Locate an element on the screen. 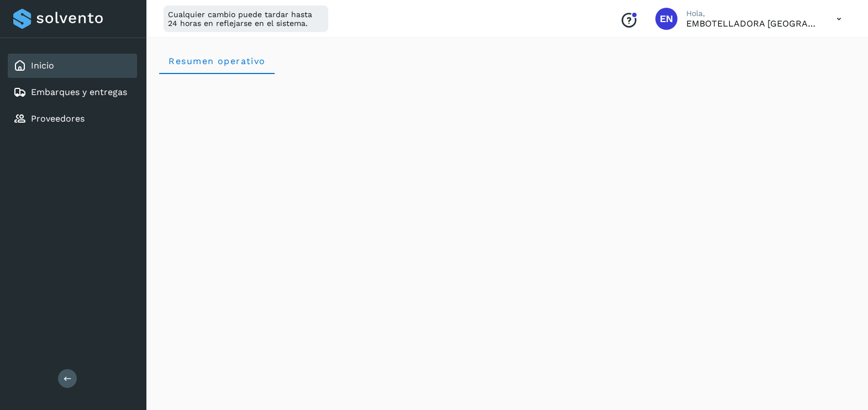 This screenshot has height=410, width=868. a: Embarques y entregas is located at coordinates (79, 92).